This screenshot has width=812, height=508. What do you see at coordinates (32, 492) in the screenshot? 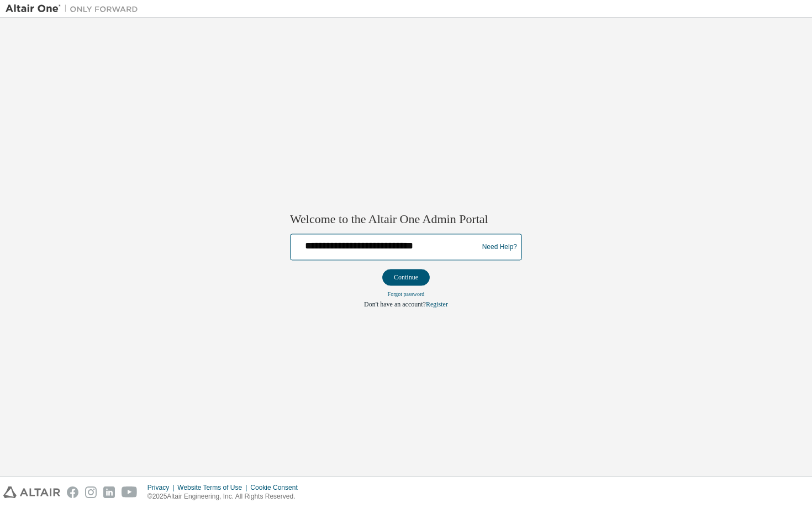
I see `img: altair_logo.svg` at bounding box center [32, 492].